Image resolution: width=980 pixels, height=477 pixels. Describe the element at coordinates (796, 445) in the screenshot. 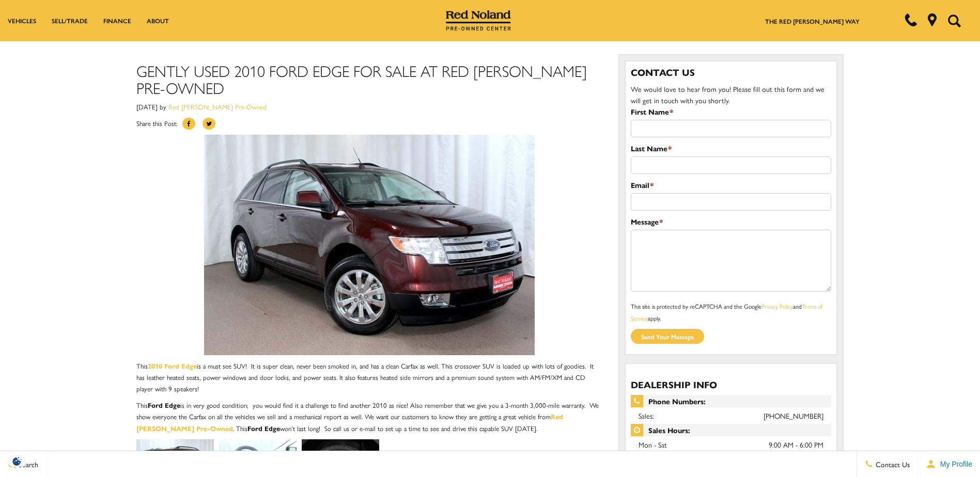

I see `span: 9:00 AM - 6:00 PM` at that location.